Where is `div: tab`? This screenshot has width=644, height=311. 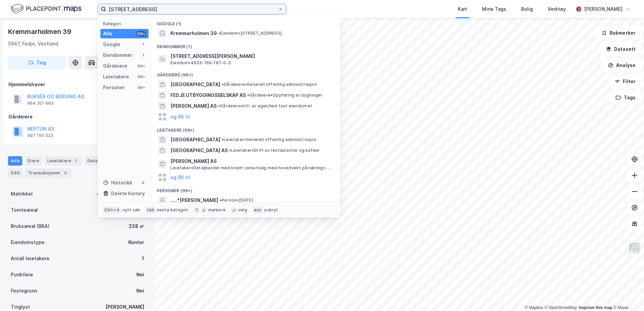 div: tab is located at coordinates (151, 210).